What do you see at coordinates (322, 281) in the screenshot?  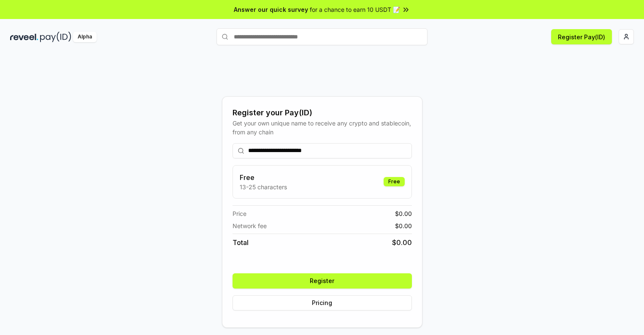 I see `button: Register` at bounding box center [322, 281].